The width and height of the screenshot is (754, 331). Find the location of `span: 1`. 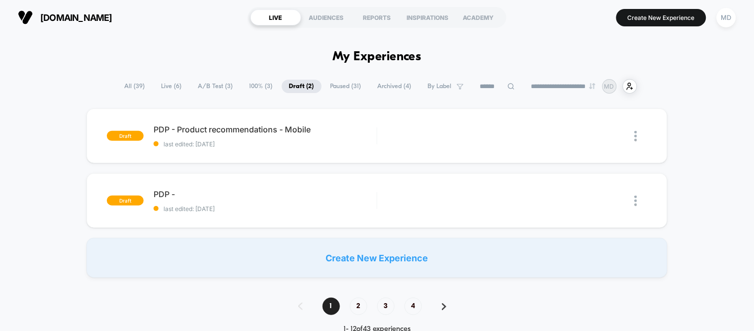

span: 1 is located at coordinates (331, 306).